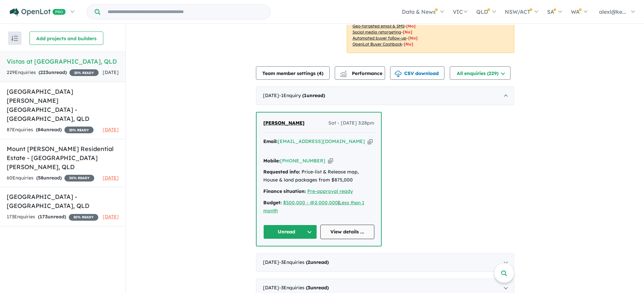  I want to click on span: - 1 Enquir y, so click(302, 95).